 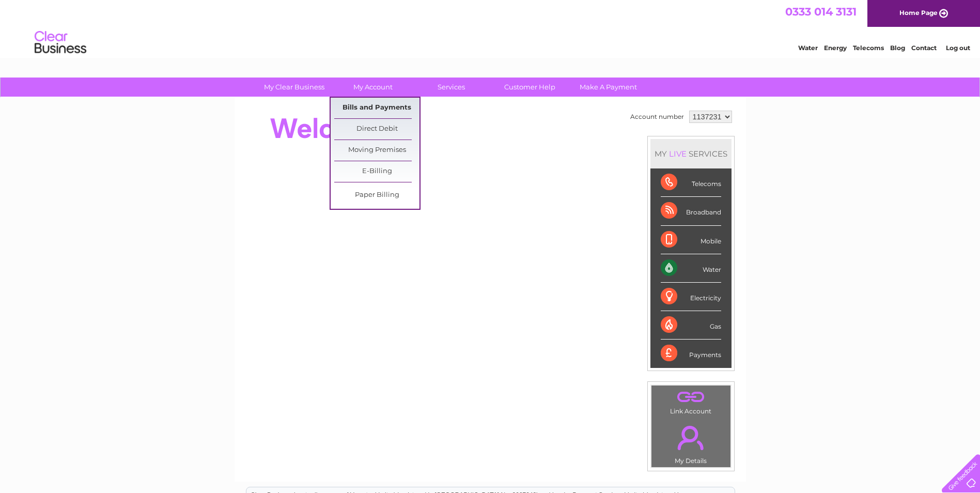 I want to click on a: Blog, so click(x=897, y=48).